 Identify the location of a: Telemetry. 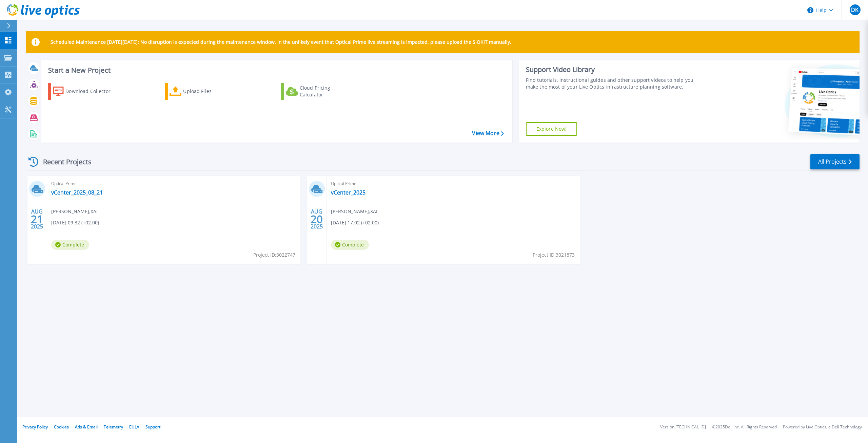
(113, 427).